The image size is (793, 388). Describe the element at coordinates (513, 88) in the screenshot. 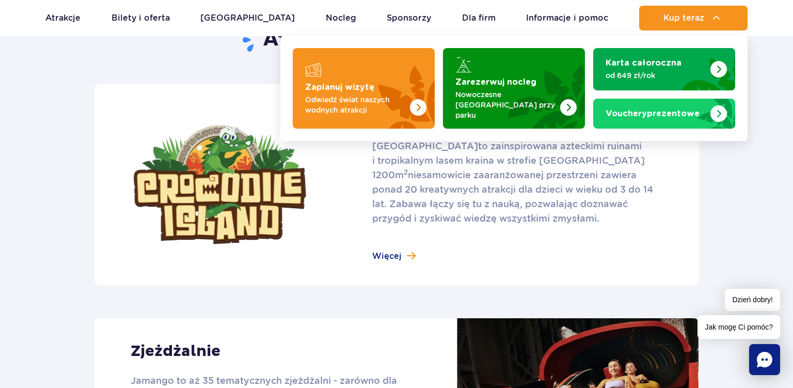

I see `a: Zarezerwuj nocleg` at that location.